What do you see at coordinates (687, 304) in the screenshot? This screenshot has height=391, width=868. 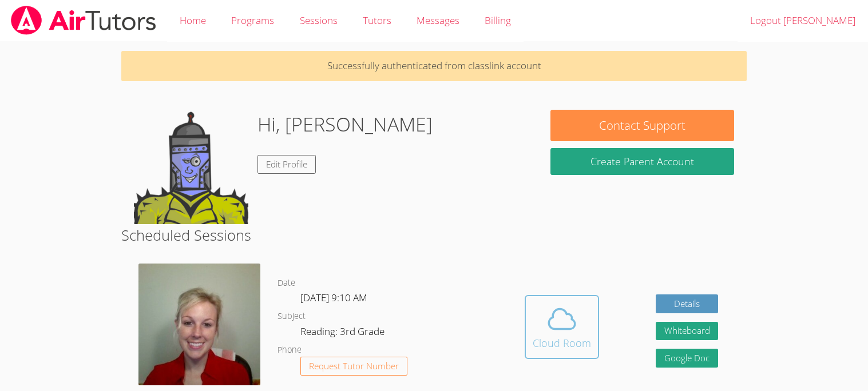 I see `a: Details` at bounding box center [687, 304].